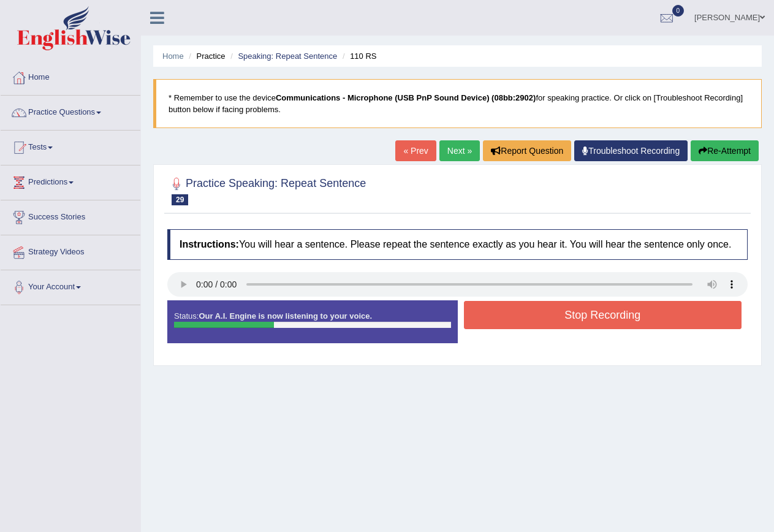  I want to click on button: Re-Attempt, so click(724, 150).